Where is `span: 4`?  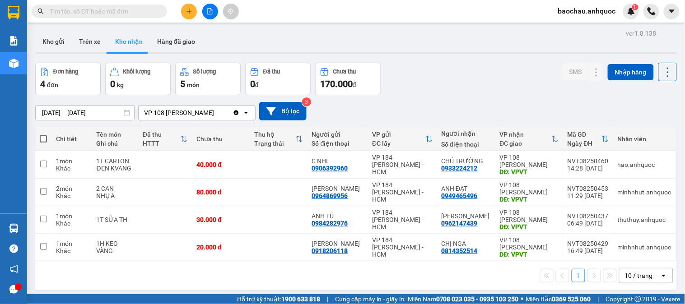
span: 4 is located at coordinates (42, 84).